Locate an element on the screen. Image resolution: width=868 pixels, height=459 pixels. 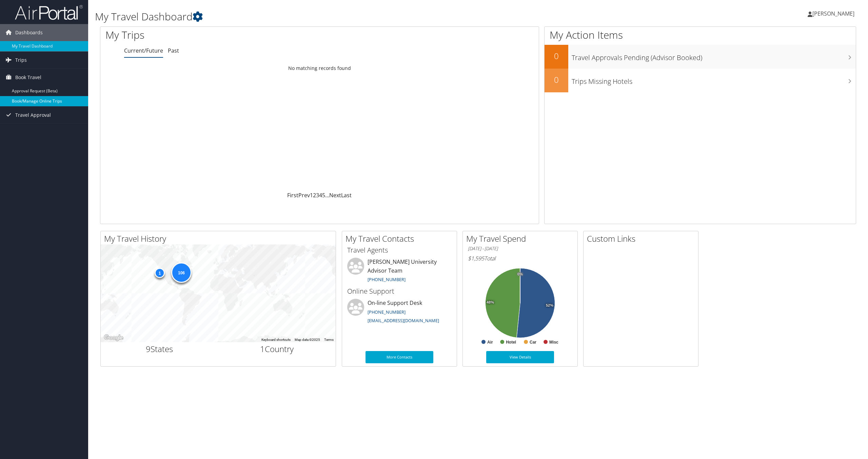
a: Last is located at coordinates (346, 195).